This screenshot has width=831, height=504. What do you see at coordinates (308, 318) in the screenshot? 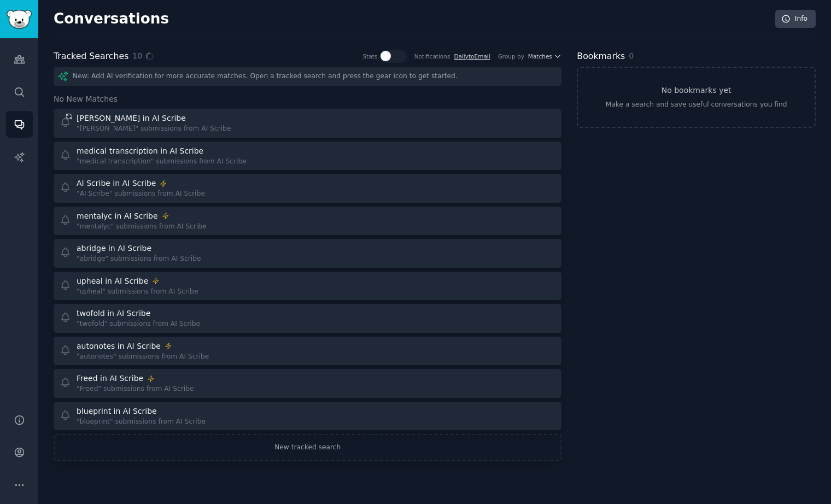
I see `a: twofold in AI Scribe"twofold" submissions from AI Scribe` at bounding box center [308, 318].